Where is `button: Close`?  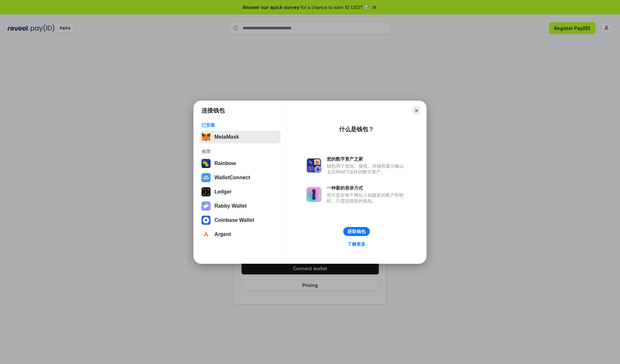
button: Close is located at coordinates (416, 111).